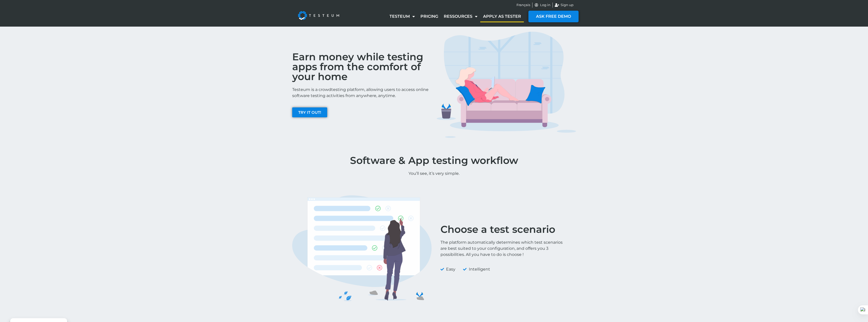  Describe the element at coordinates (502, 249) in the screenshot. I see `p: The platform automatically determines which test scenarios are best suited to your configuration,...` at that location.